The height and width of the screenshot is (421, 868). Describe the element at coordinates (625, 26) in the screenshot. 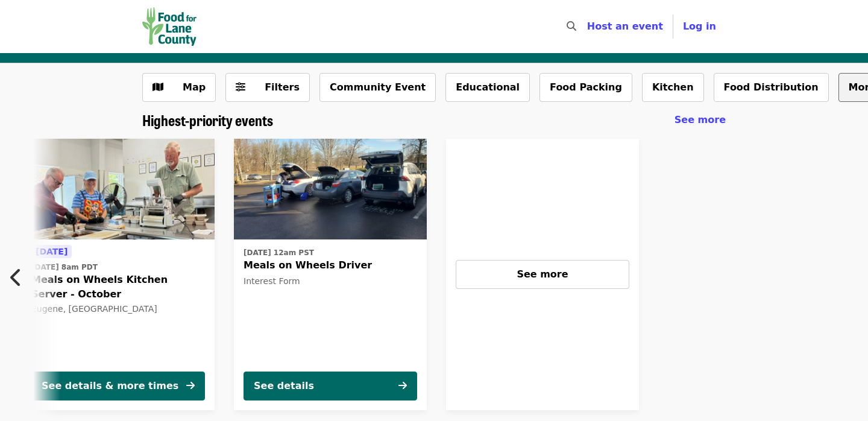

I see `span: Host an event` at that location.